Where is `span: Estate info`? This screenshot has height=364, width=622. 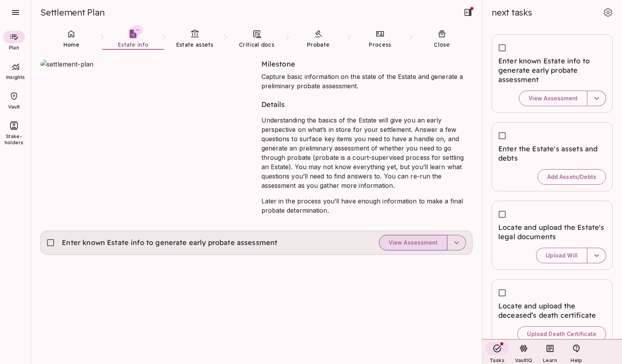
span: Estate info is located at coordinates (133, 45).